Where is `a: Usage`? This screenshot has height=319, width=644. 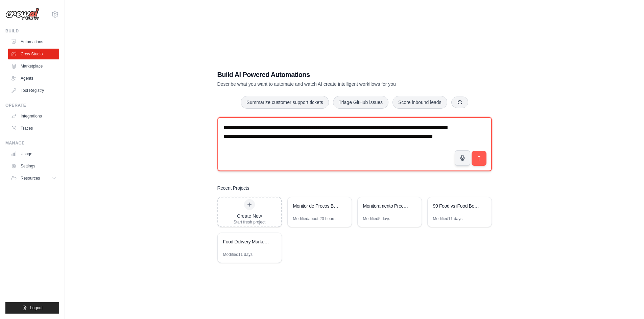
a: Usage is located at coordinates (33, 154).